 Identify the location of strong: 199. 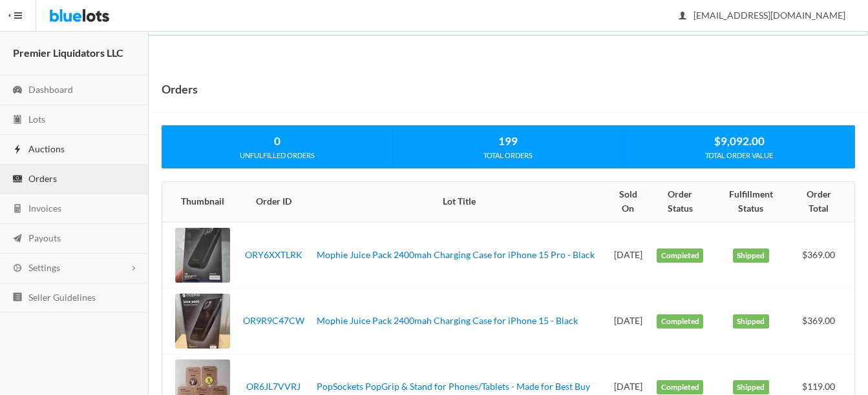
(508, 141).